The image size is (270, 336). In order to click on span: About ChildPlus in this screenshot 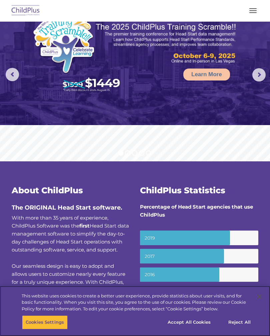, I will do `click(47, 191)`.